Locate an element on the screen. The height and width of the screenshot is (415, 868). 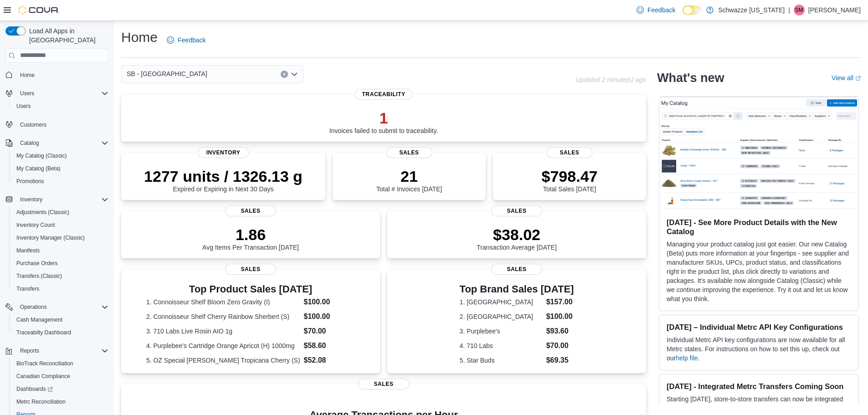
span: Transfers (Classic) is located at coordinates (60, 276).